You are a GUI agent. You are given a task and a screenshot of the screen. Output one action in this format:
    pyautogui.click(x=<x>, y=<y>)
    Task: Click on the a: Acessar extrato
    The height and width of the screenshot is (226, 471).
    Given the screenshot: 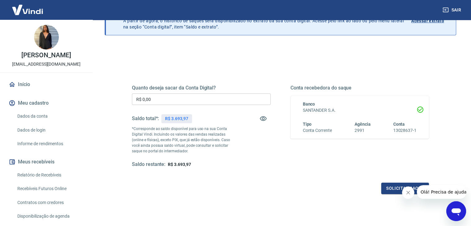 What is the action you would take?
    pyautogui.click(x=431, y=21)
    